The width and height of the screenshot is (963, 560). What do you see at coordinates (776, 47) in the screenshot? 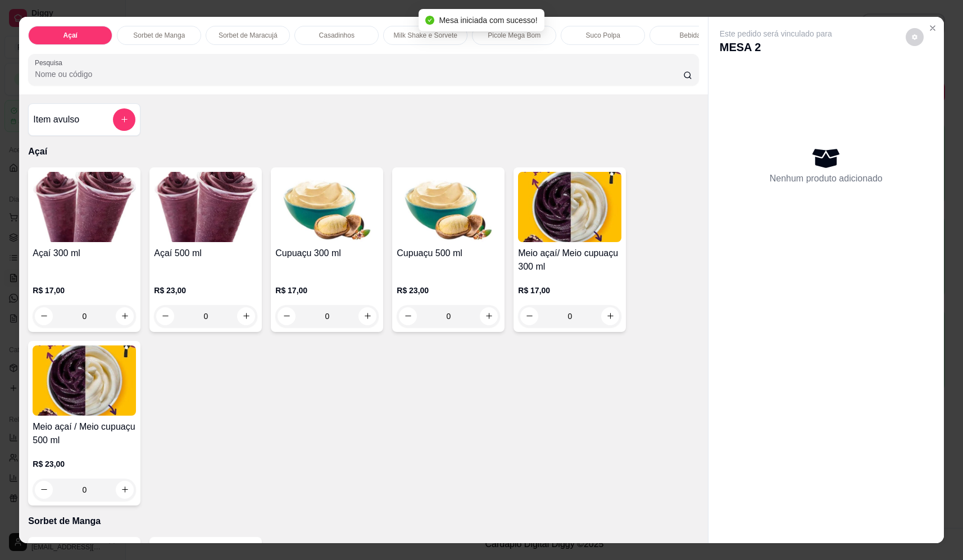
I see `p: MESA 2` at bounding box center [776, 47].